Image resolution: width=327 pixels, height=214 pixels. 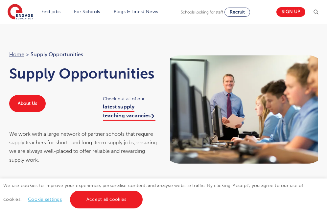 What do you see at coordinates (51, 12) in the screenshot?
I see `a: Find jobs` at bounding box center [51, 12].